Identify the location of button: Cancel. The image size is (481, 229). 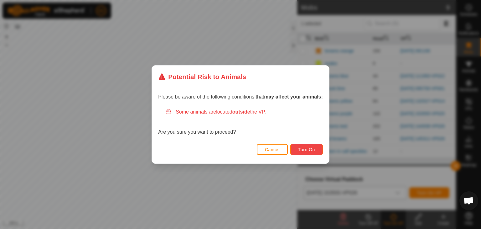
(272, 149).